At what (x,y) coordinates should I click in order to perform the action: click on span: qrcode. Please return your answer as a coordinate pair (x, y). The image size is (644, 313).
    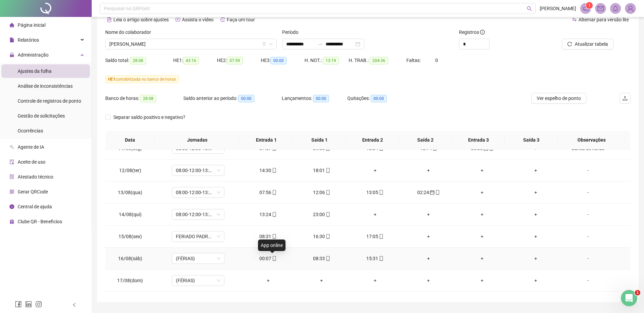
    Looking at the image, I should click on (12, 192).